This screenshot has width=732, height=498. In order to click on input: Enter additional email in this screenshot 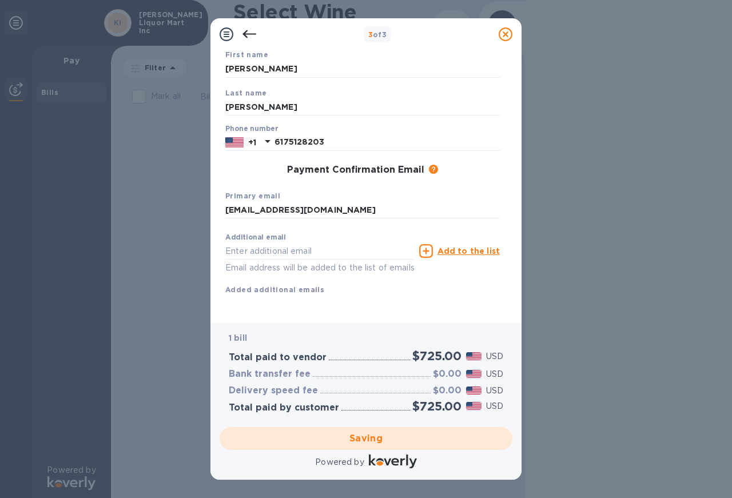, I will do `click(320, 251)`.